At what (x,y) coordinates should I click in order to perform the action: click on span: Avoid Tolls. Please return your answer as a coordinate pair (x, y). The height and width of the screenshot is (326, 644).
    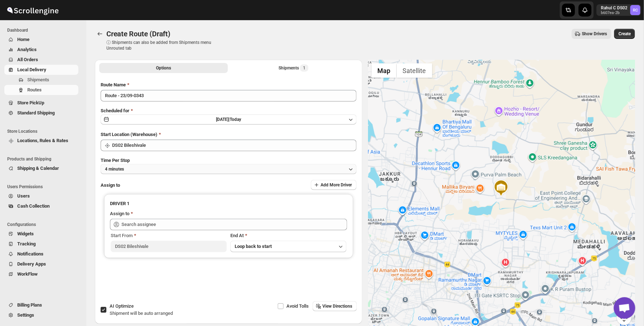
    Looking at the image, I should click on (298, 306).